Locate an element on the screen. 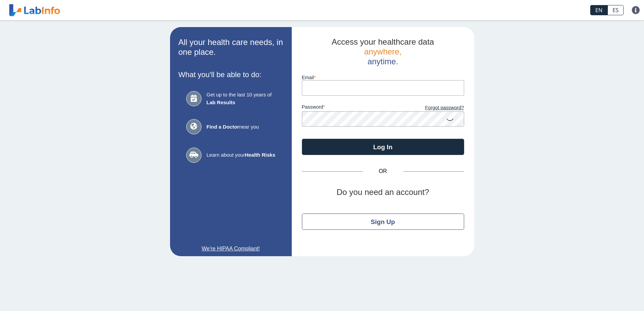 Image resolution: width=644 pixels, height=311 pixels. button: Log In is located at coordinates (383, 147).